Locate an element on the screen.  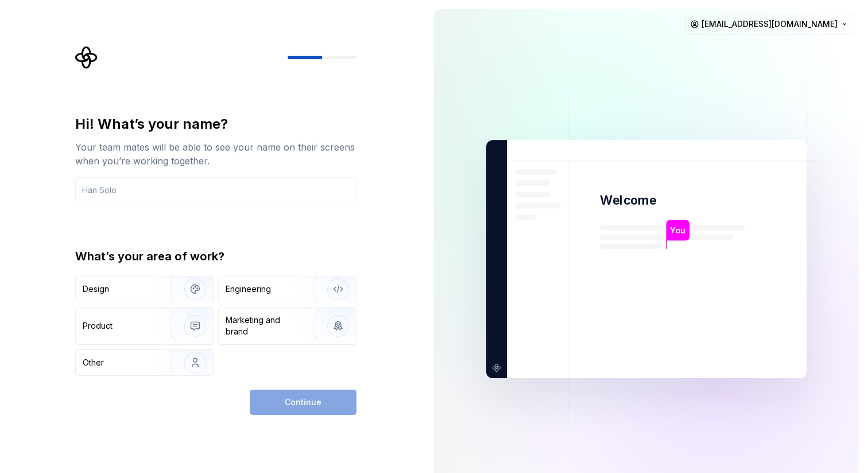
p: Welcome is located at coordinates (628, 200).